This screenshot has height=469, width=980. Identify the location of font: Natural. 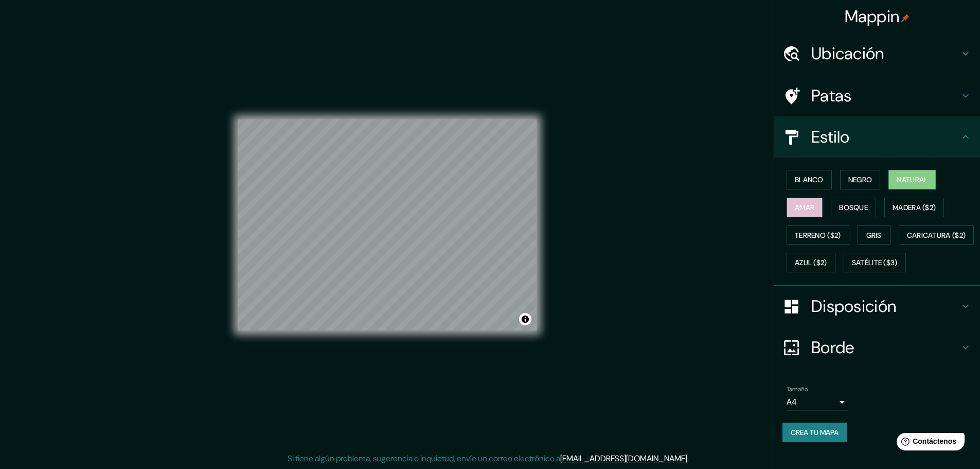
(912, 180).